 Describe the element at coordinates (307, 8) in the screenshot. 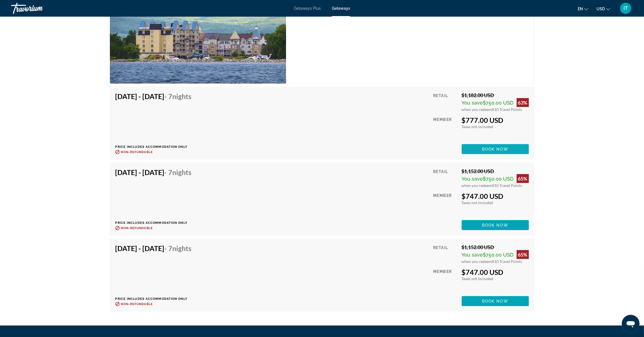

I see `a: Getaways Plus` at that location.